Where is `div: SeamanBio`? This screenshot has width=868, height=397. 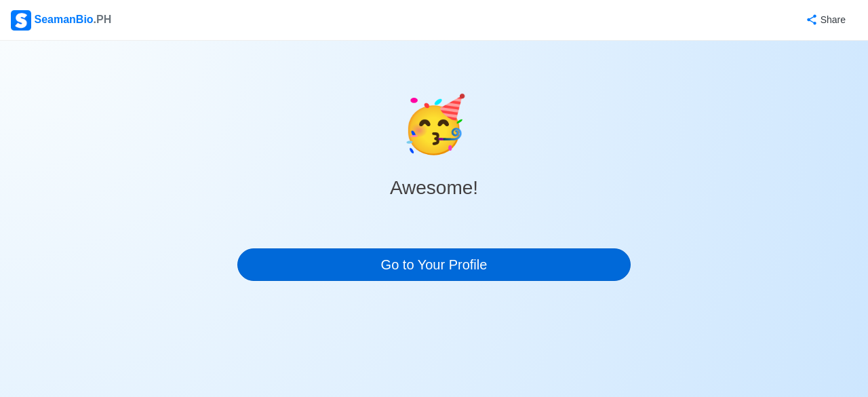 div: SeamanBio is located at coordinates (61, 20).